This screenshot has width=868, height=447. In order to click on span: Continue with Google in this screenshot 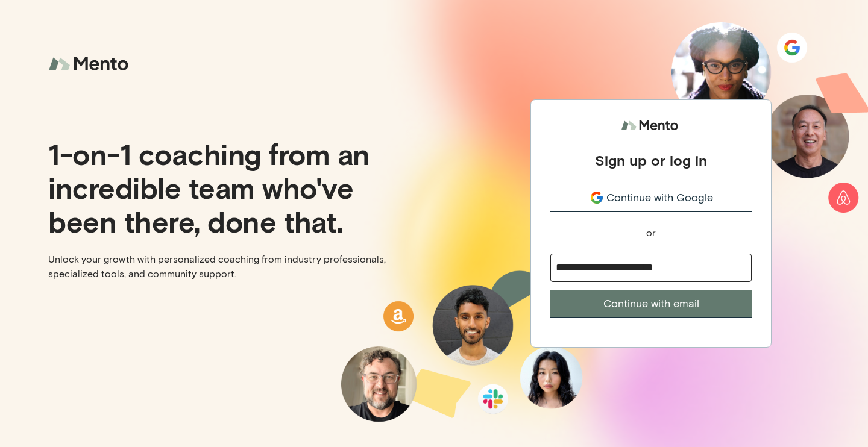, I will do `click(660, 198)`.